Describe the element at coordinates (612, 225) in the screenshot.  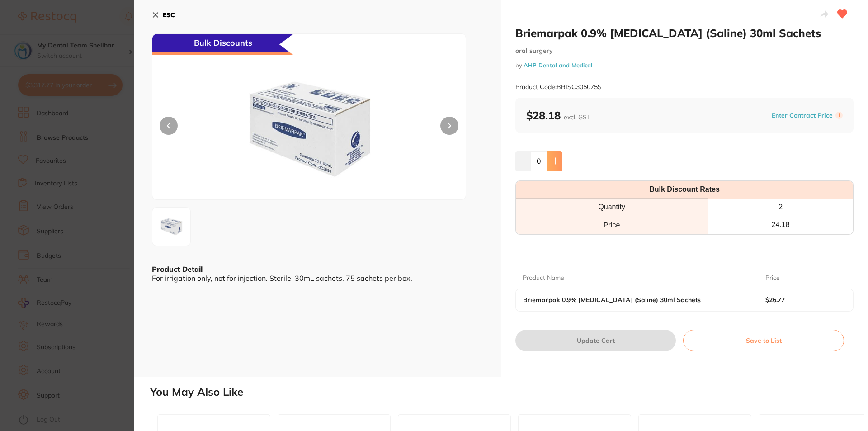
I see `td: Price` at that location.